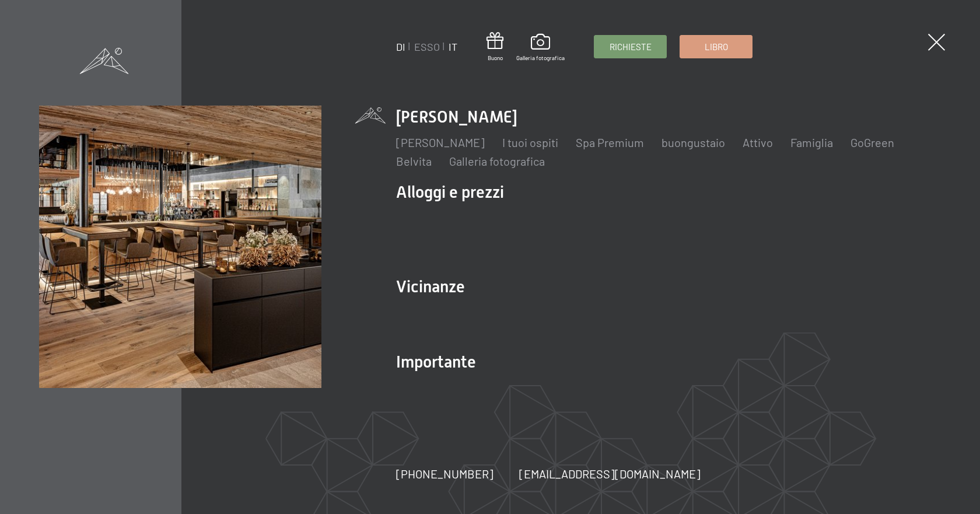  Describe the element at coordinates (716, 47) in the screenshot. I see `a: Libro` at that location.